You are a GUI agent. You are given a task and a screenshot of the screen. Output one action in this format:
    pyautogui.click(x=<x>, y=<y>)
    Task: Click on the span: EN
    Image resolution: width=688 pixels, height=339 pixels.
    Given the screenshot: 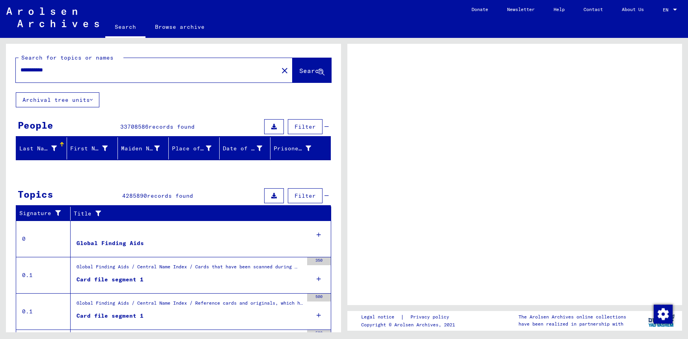 What is the action you would take?
    pyautogui.click(x=667, y=10)
    